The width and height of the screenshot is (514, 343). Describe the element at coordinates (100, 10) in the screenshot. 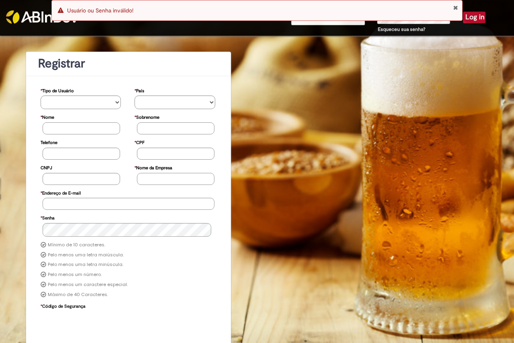

I see `span: Usuário ou Senha inválido!` at that location.